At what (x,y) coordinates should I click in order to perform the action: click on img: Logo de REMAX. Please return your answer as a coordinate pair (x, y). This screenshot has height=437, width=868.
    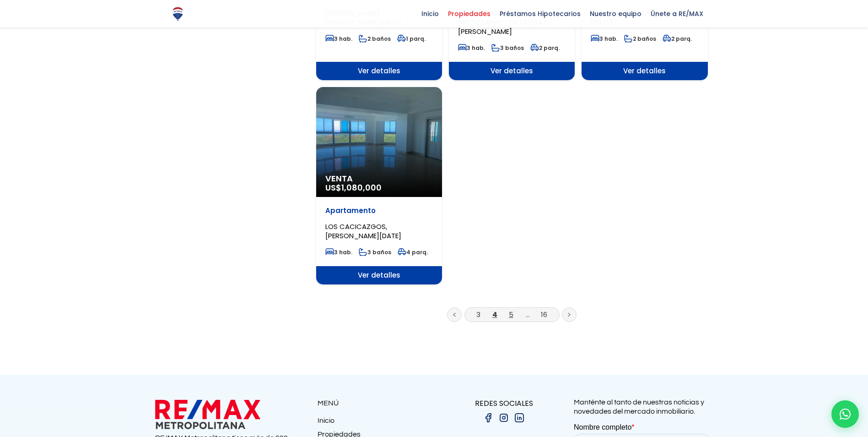
    Looking at the image, I should click on (178, 14).